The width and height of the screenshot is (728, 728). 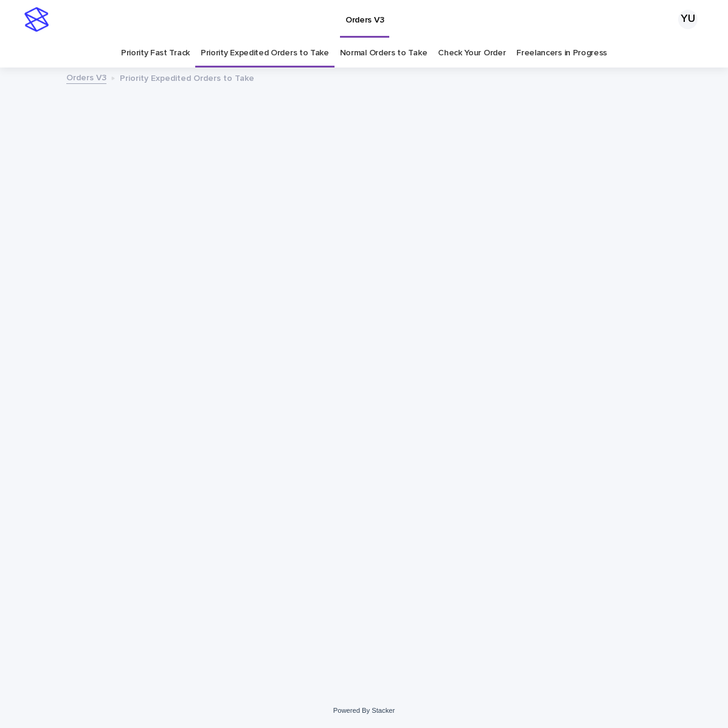 I want to click on a: Normal Orders to Take, so click(x=384, y=53).